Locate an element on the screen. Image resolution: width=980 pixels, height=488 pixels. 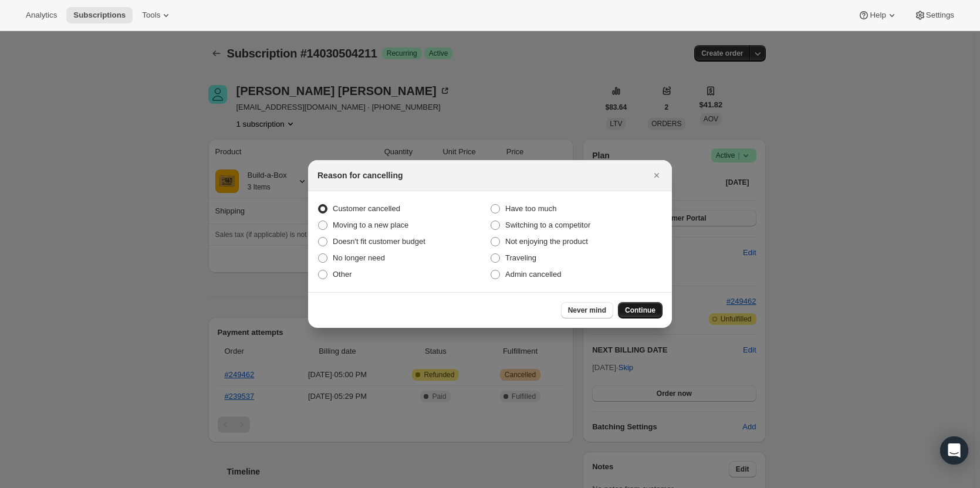
span: Continue is located at coordinates (640, 311).